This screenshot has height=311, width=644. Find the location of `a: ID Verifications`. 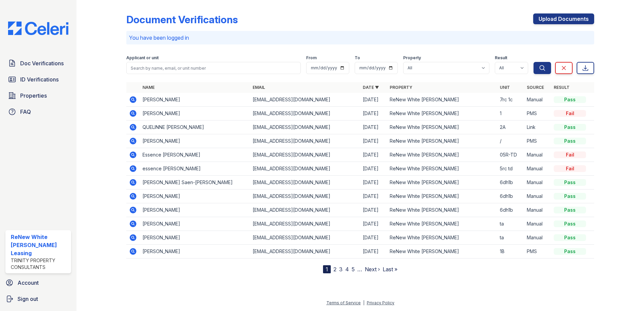

a: ID Verifications is located at coordinates (38, 79).